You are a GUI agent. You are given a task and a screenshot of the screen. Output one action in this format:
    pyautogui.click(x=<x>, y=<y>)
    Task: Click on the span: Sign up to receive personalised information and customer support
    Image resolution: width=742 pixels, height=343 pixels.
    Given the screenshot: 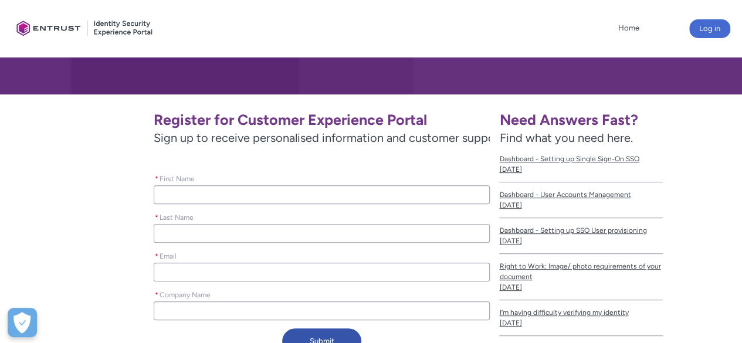 What is the action you would take?
    pyautogui.click(x=322, y=138)
    